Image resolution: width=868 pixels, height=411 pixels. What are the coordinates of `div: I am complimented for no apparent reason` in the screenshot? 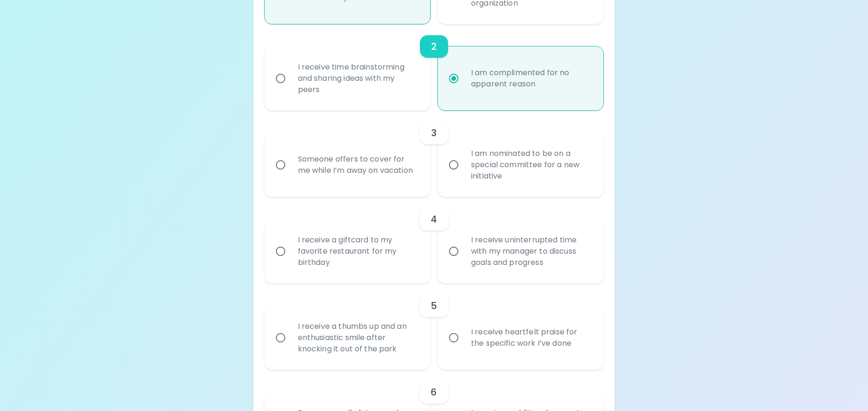 It's located at (530, 78).